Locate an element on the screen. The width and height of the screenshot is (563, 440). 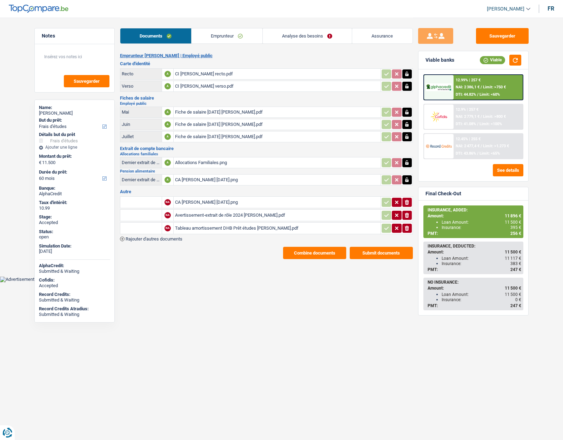
div: INSURANCE, DEDUCTED: is located at coordinates (474, 246).